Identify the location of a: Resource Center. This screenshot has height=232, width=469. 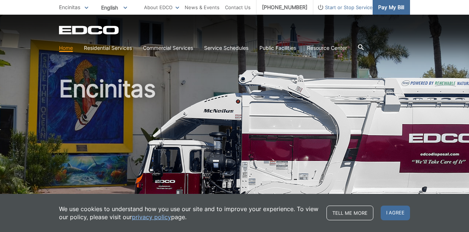
(327, 48).